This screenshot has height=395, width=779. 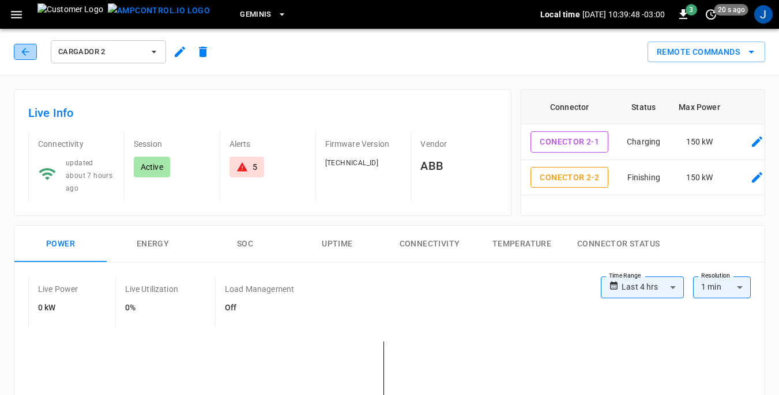 What do you see at coordinates (267, 144) in the screenshot?
I see `p: Alerts` at bounding box center [267, 144].